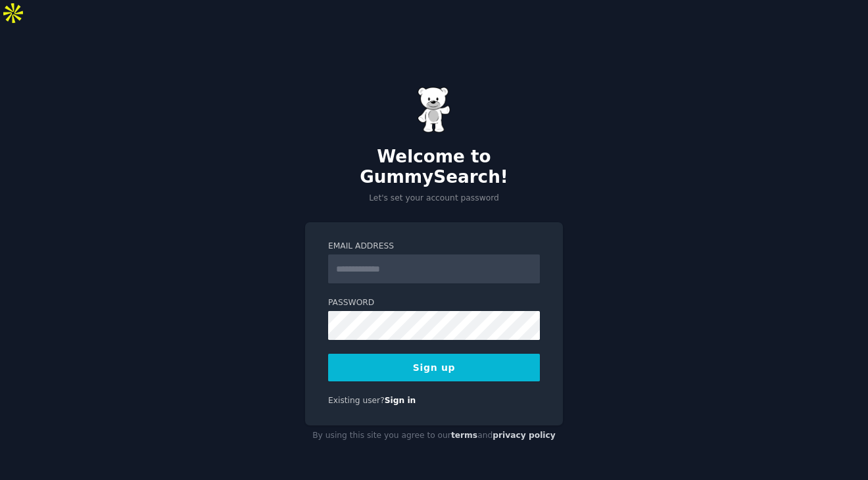 Image resolution: width=868 pixels, height=480 pixels. What do you see at coordinates (434, 110) in the screenshot?
I see `img: Gummy Bear` at bounding box center [434, 110].